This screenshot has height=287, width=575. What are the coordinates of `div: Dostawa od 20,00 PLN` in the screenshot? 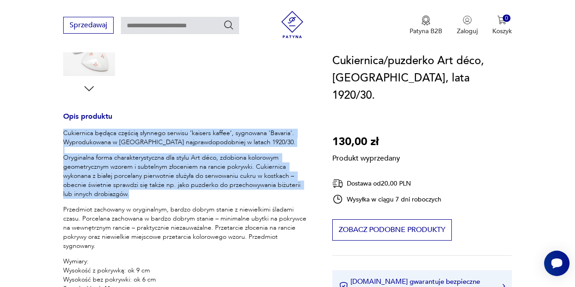 It's located at (387, 183).